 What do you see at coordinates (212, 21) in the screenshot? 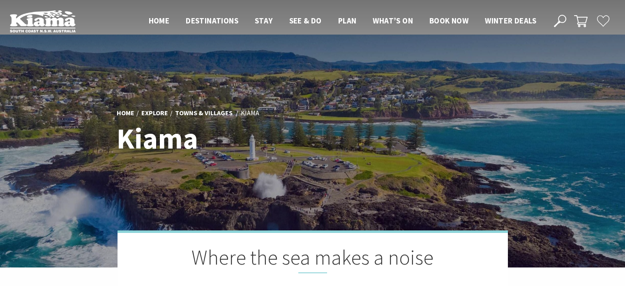
I see `span: Destinations` at bounding box center [212, 21].